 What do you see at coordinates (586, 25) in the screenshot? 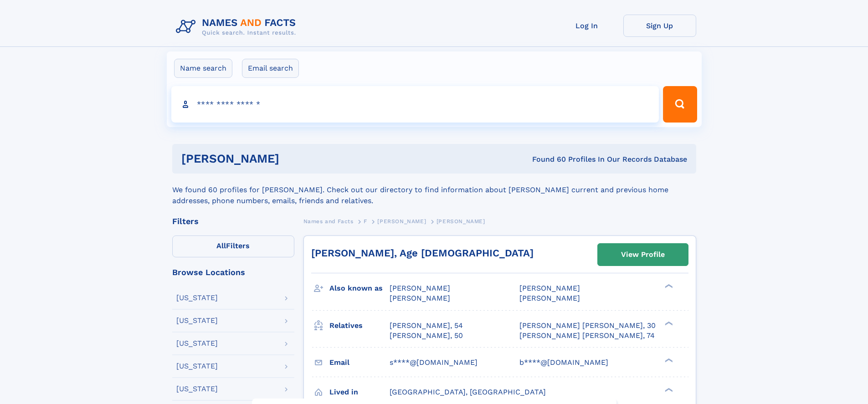
I see `a: Log In` at bounding box center [586, 25].